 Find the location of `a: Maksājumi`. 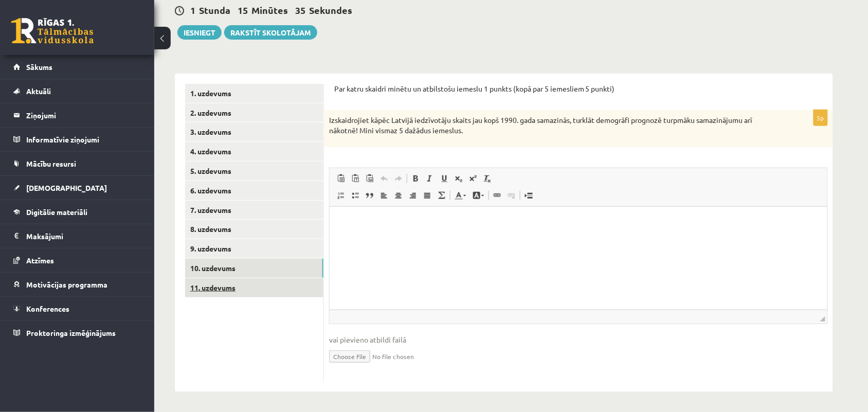

a: Maksājumi is located at coordinates (77, 236).